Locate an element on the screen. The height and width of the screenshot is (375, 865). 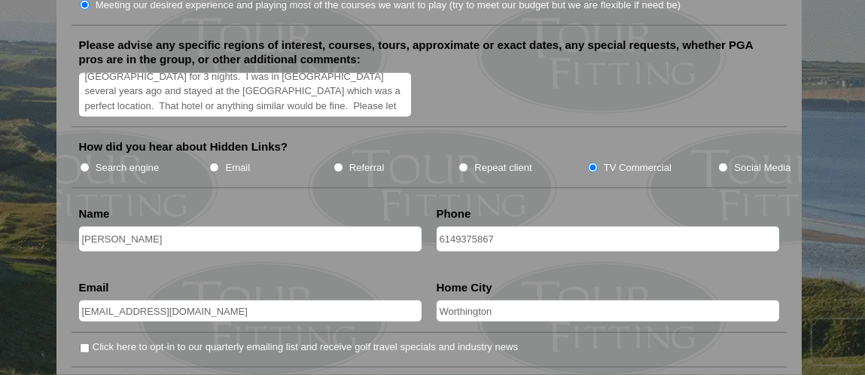
label: Home City is located at coordinates (464, 288).